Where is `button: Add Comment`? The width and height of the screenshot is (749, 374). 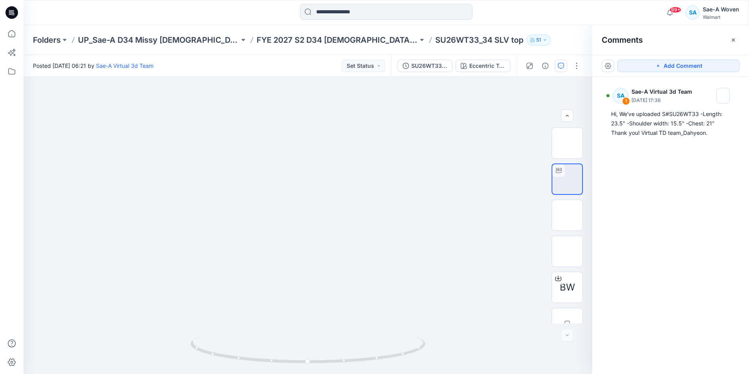
button: Add Comment is located at coordinates (678, 66).